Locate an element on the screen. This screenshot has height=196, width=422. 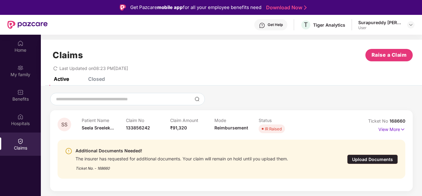
p: Mode is located at coordinates (236, 120).